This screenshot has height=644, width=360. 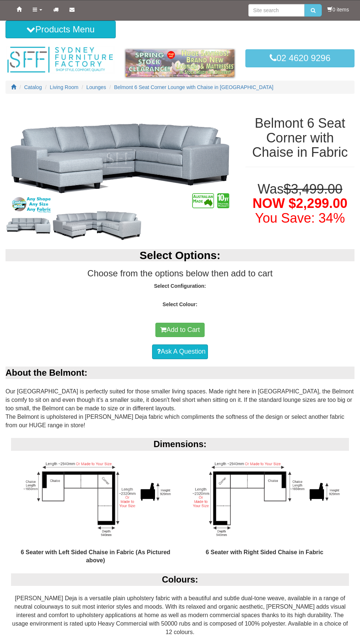 I want to click on strong: Select Configuration:, so click(x=180, y=286).